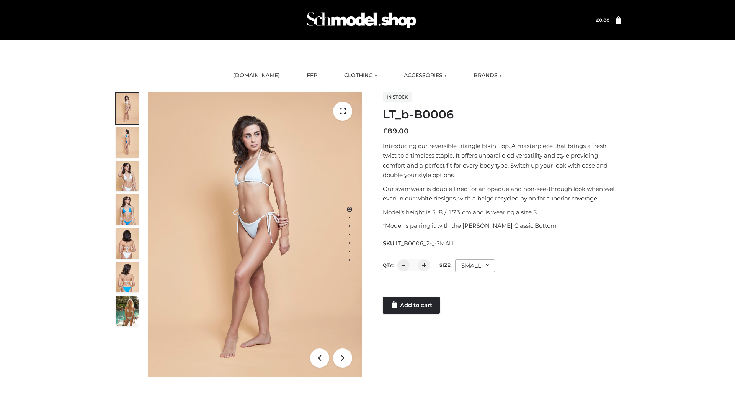 This screenshot has height=414, width=735. What do you see at coordinates (127, 311) in the screenshot?
I see `img: Arieltop_CloudNine_AzureSky2.jpg` at bounding box center [127, 311].